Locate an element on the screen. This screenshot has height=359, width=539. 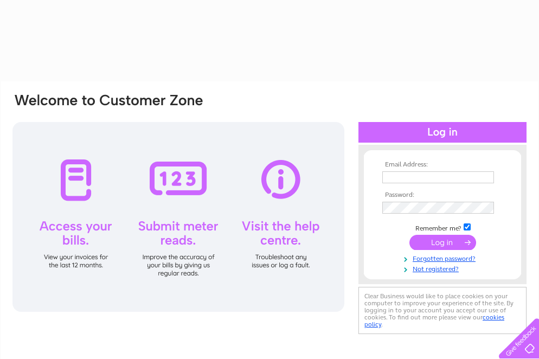
div: Clear Business would like to place cookies on your computer to improve your experience of the sit... is located at coordinates (442, 310).